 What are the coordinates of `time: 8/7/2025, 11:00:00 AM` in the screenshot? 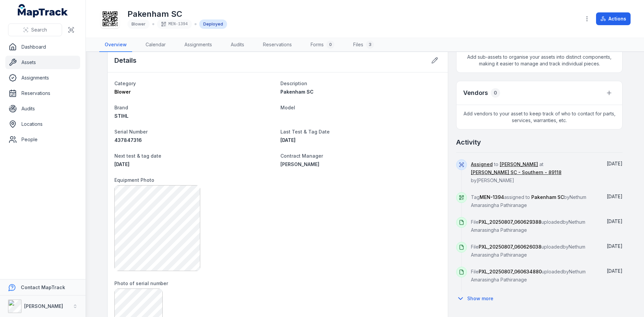 It's located at (288, 140).